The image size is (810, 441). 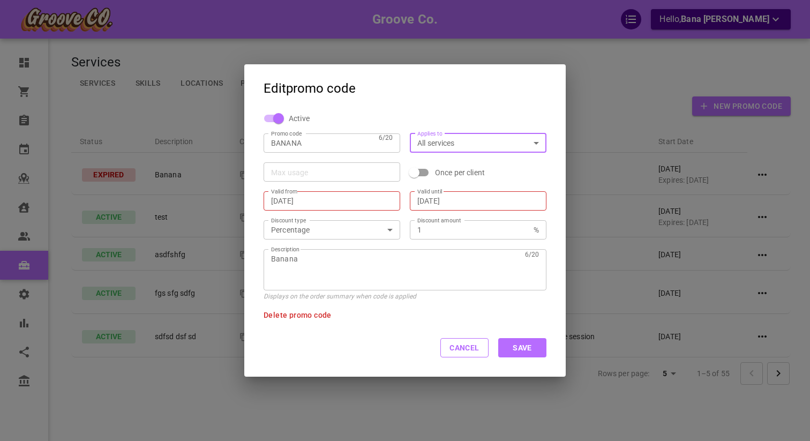 What do you see at coordinates (297, 315) in the screenshot?
I see `button: Delete promo code` at bounding box center [297, 315].